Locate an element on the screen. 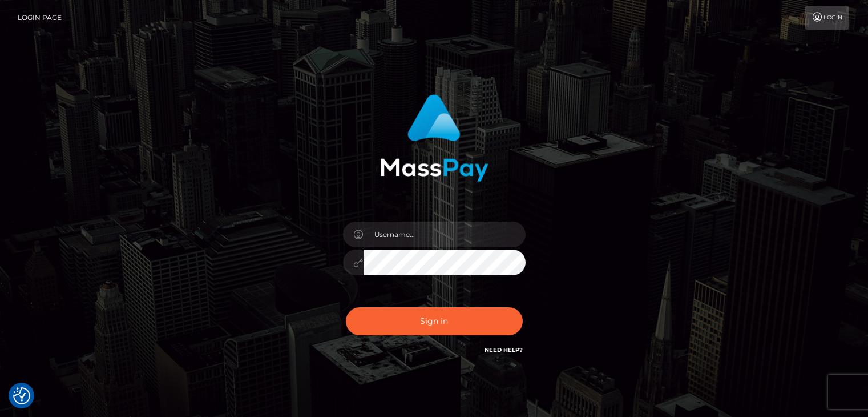 Image resolution: width=868 pixels, height=417 pixels. a: Login is located at coordinates (827, 18).